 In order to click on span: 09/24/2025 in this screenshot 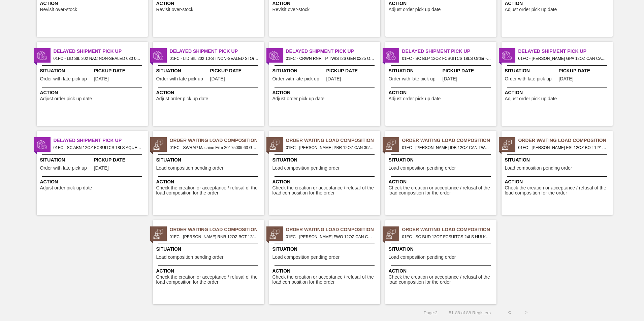, I will do `click(333, 79)`.